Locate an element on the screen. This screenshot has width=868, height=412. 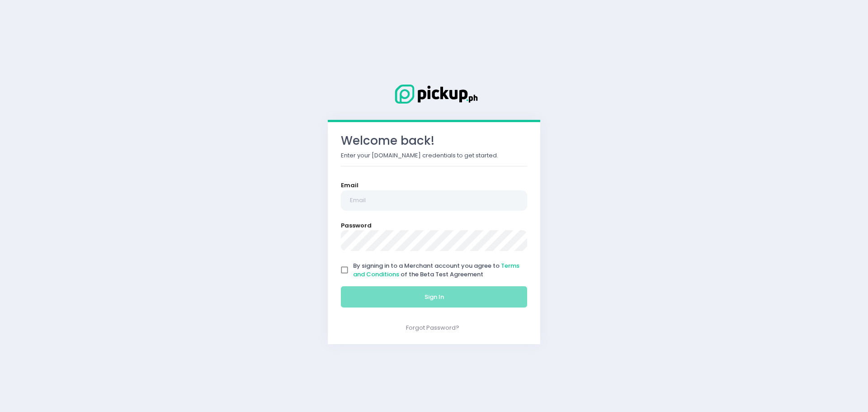
label: Password is located at coordinates (356, 225).